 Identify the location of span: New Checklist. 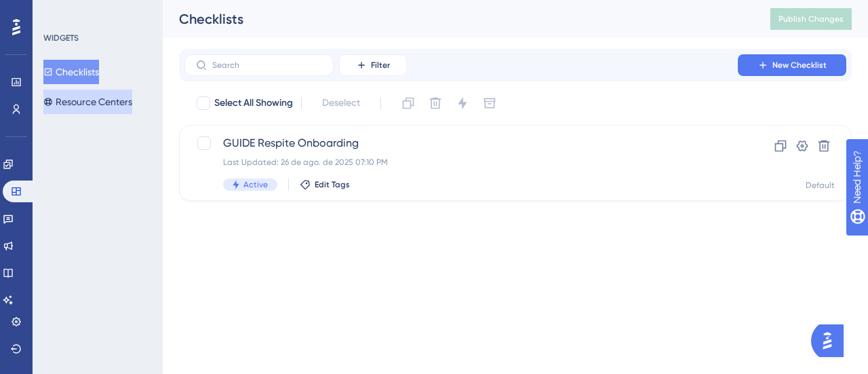
(799, 65).